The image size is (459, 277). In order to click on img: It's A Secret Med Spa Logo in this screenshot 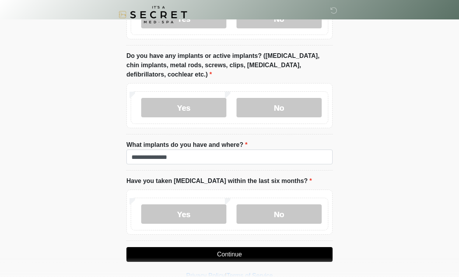, I will do `click(153, 14)`.